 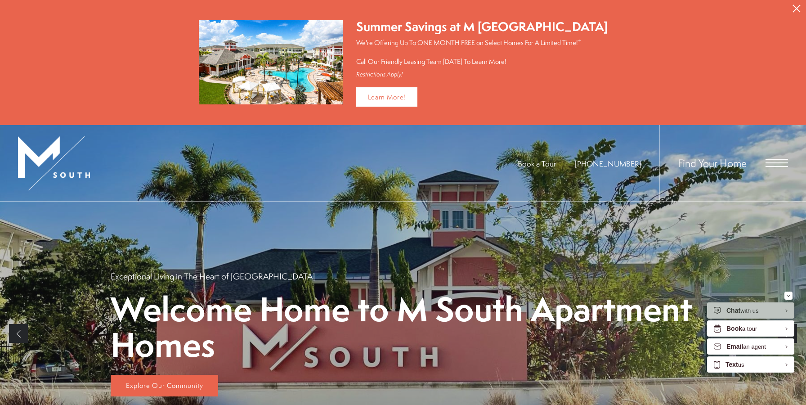 What do you see at coordinates (54, 163) in the screenshot?
I see `img: MSouth` at bounding box center [54, 163].